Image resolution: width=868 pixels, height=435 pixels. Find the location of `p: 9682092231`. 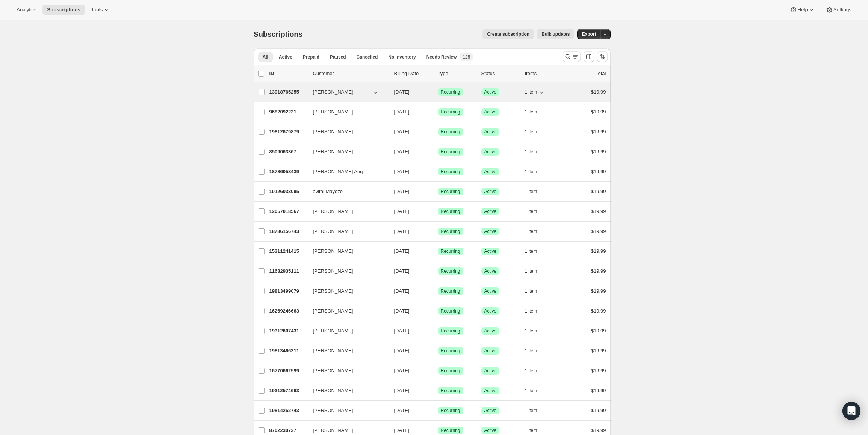

p: 9682092231 is located at coordinates (288, 112).